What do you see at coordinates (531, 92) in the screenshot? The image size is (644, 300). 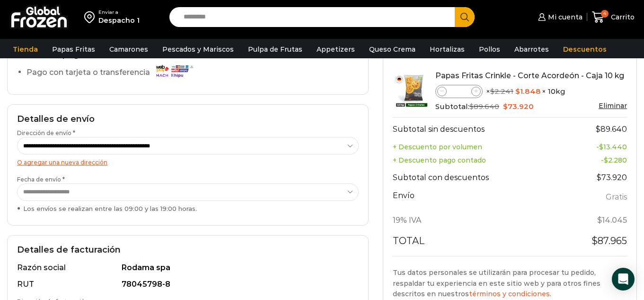 I see `div: × × 10kg` at bounding box center [531, 92].